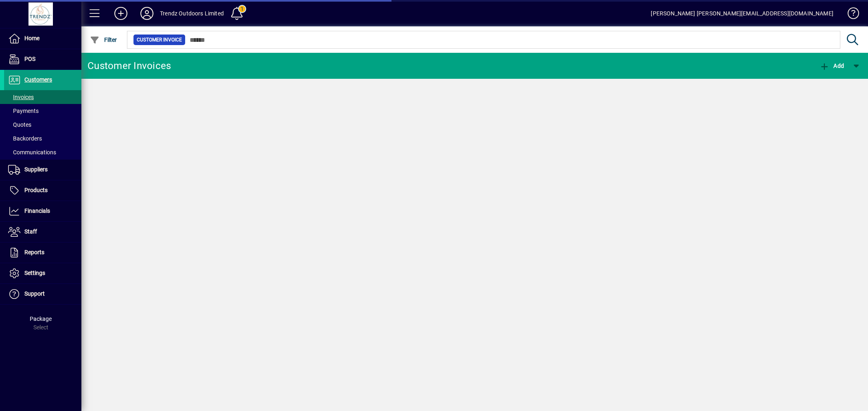 Image resolution: width=868 pixels, height=411 pixels. I want to click on span: Quotes, so click(19, 125).